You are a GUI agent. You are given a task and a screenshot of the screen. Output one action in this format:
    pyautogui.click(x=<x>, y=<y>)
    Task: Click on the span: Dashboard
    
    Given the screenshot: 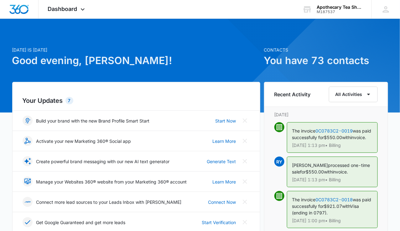 What is the action you would take?
    pyautogui.click(x=63, y=9)
    